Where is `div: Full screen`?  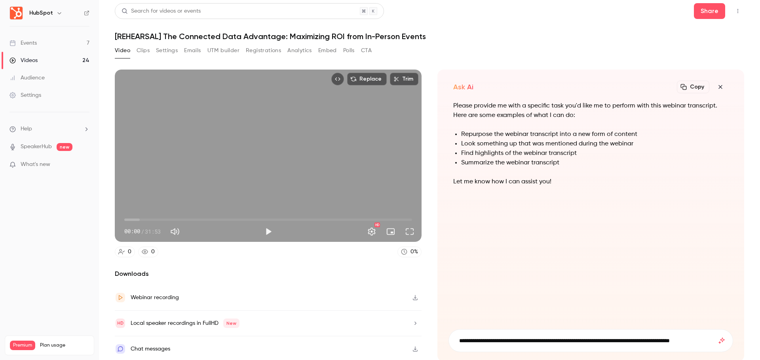 div: Full screen is located at coordinates (410, 232).